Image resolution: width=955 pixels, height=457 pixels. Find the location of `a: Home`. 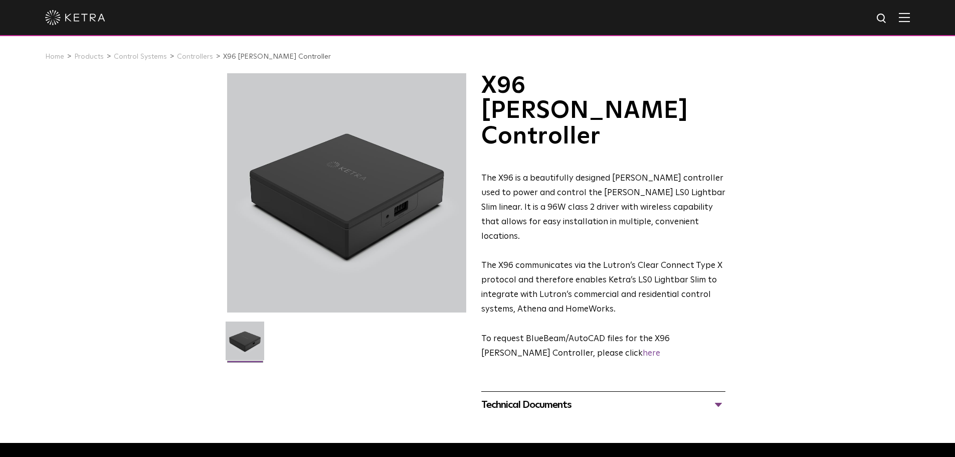

a: Home is located at coordinates (55, 57).